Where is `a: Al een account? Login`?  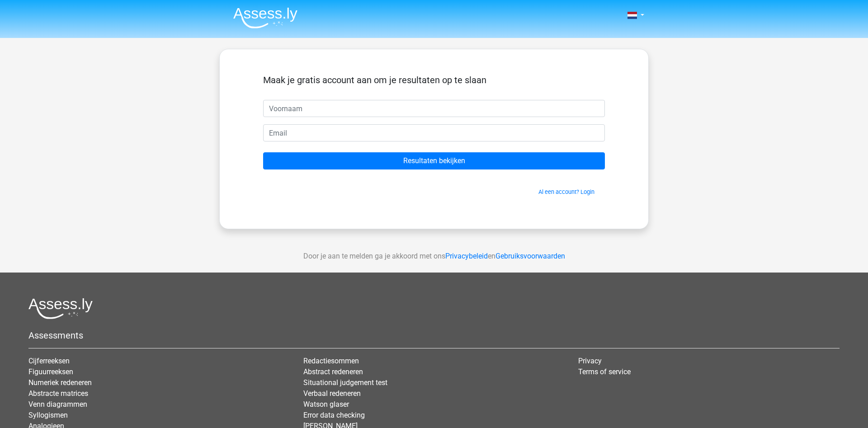
a: Al een account? Login is located at coordinates (567, 192).